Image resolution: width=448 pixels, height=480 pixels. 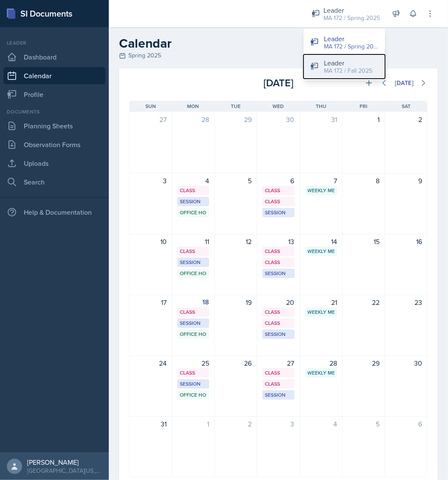 I want to click on a: Search, so click(x=54, y=182).